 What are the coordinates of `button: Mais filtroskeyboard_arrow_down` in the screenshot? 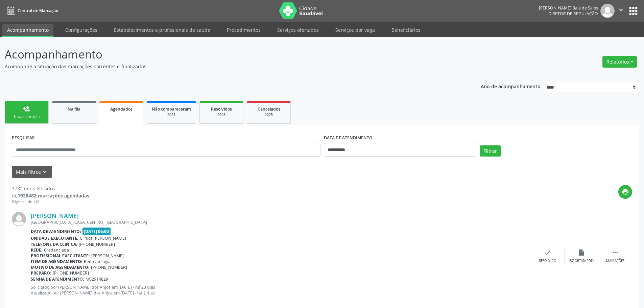 It's located at (32, 172).